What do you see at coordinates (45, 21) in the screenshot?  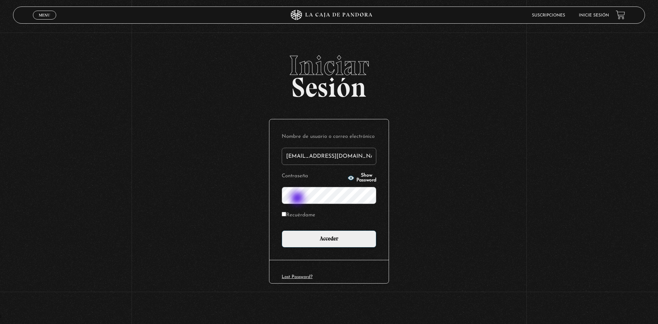 I see `span: Cerrar` at bounding box center [45, 21].